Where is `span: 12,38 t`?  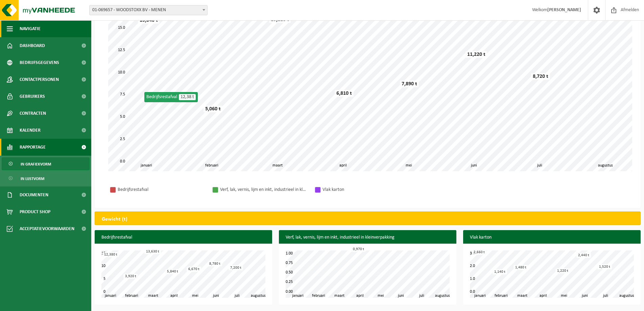 span: 12,38 t is located at coordinates (188, 97).